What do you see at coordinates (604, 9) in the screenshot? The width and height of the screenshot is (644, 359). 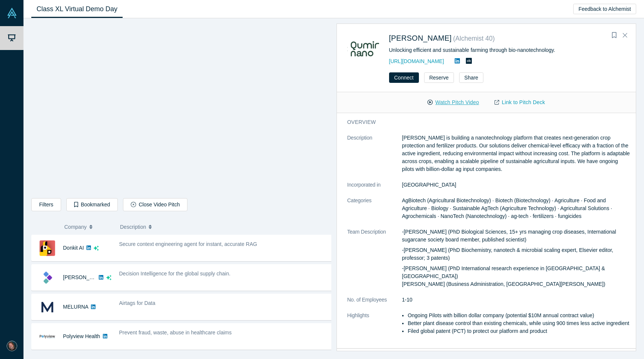 I see `button: Feedback to Alchemist` at bounding box center [604, 9].